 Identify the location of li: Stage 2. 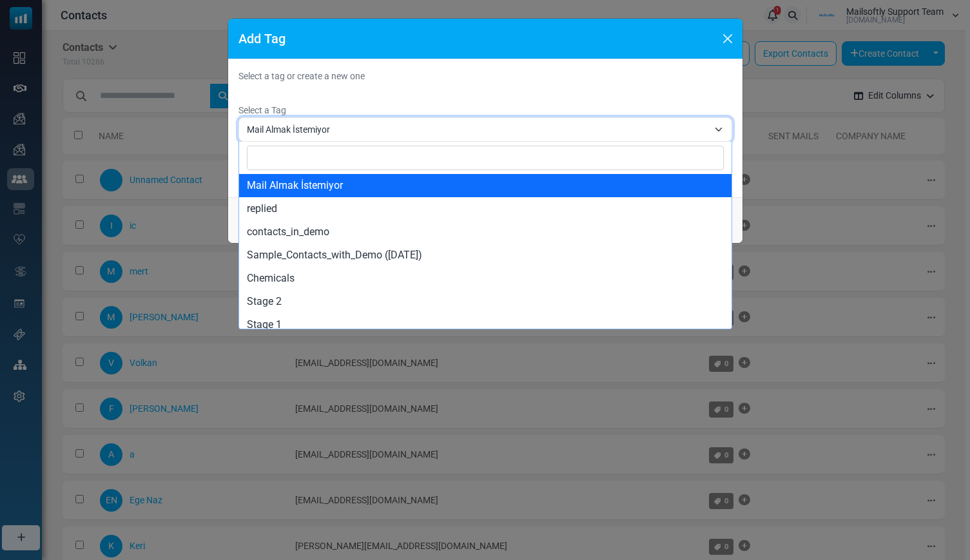
(485, 301).